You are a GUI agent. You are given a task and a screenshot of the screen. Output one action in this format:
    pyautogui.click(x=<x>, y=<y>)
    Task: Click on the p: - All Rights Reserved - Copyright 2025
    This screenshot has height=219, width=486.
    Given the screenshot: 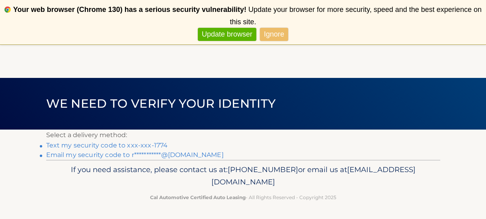 What is the action you would take?
    pyautogui.click(x=243, y=197)
    